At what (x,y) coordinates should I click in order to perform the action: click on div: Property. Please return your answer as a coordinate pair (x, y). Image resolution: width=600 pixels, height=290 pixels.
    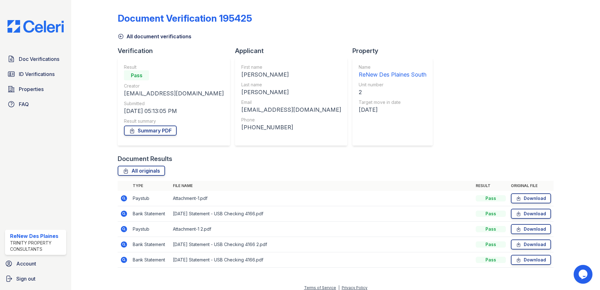
    Looking at the image, I should click on (395, 51).